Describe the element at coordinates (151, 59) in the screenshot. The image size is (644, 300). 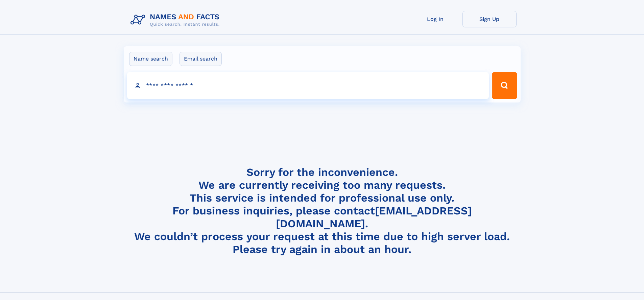
I see `label: Name search` at that location.